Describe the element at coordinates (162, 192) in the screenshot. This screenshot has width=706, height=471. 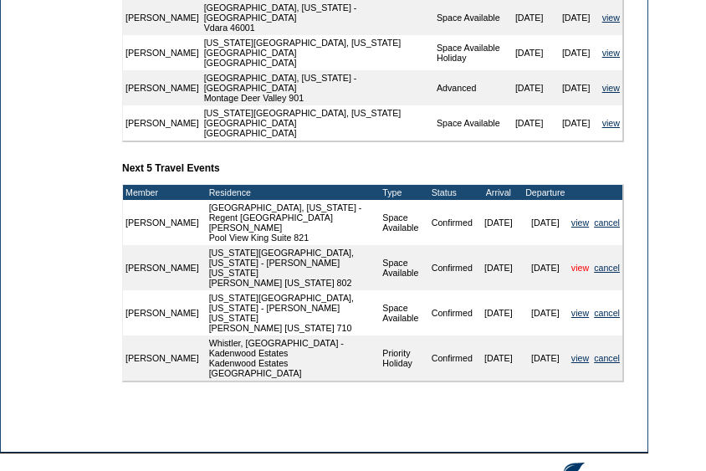
I see `td: Member` at that location.